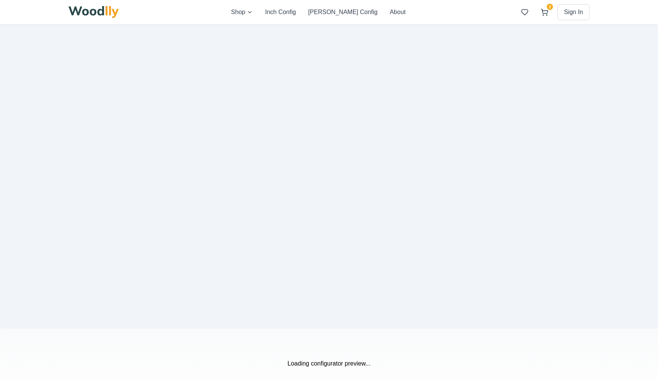  I want to click on button: Inch Config, so click(280, 12).